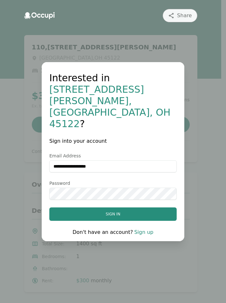 Image resolution: width=226 pixels, height=303 pixels. Describe the element at coordinates (113, 183) in the screenshot. I see `label: Password` at that location.